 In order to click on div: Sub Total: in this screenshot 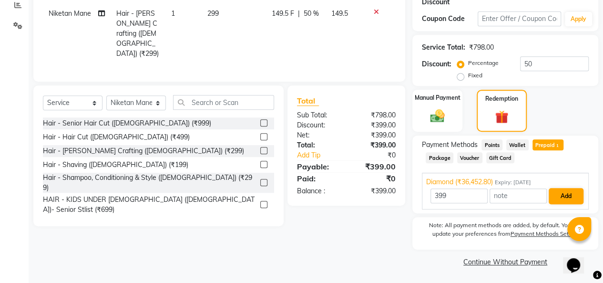, I will do `click(318, 115)`.